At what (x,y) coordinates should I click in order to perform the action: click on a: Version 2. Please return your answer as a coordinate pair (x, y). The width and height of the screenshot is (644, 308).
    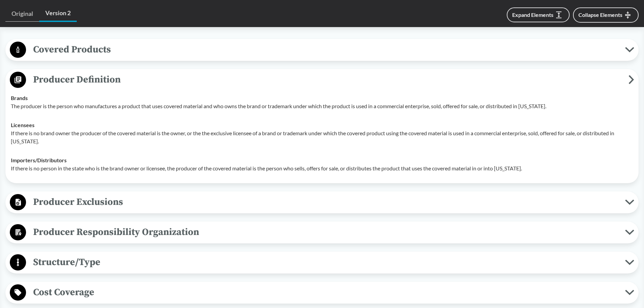
    Looking at the image, I should click on (58, 14).